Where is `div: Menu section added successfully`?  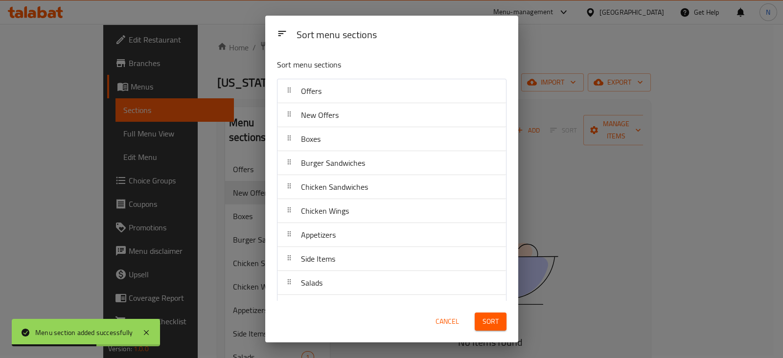
div: Menu section added successfully is located at coordinates (84, 333).